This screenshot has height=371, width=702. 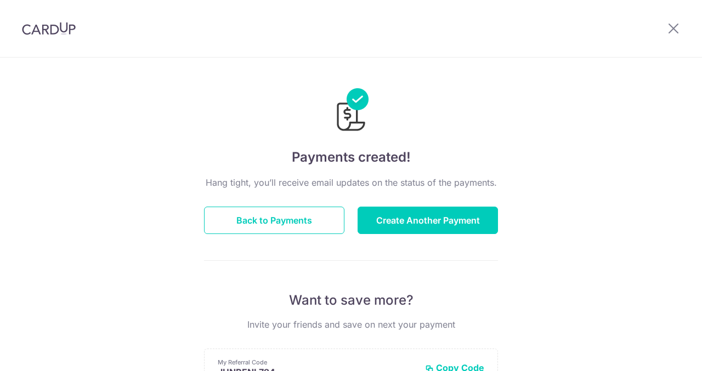 I want to click on img: CardUp, so click(x=49, y=29).